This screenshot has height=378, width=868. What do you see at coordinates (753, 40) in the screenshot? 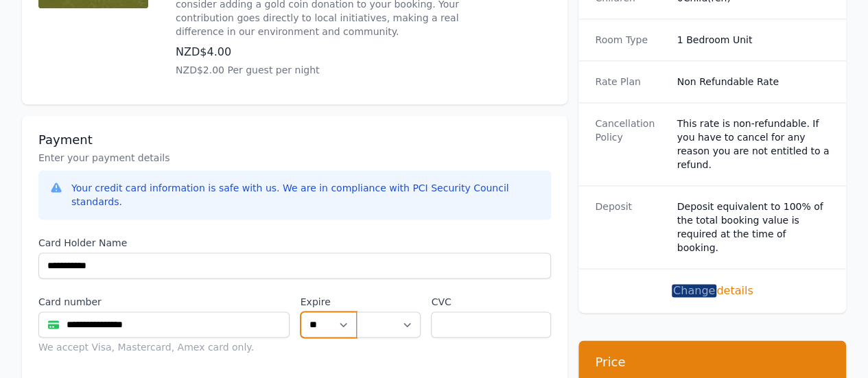
I see `dd: 1 Bedroom Unit` at bounding box center [753, 40].